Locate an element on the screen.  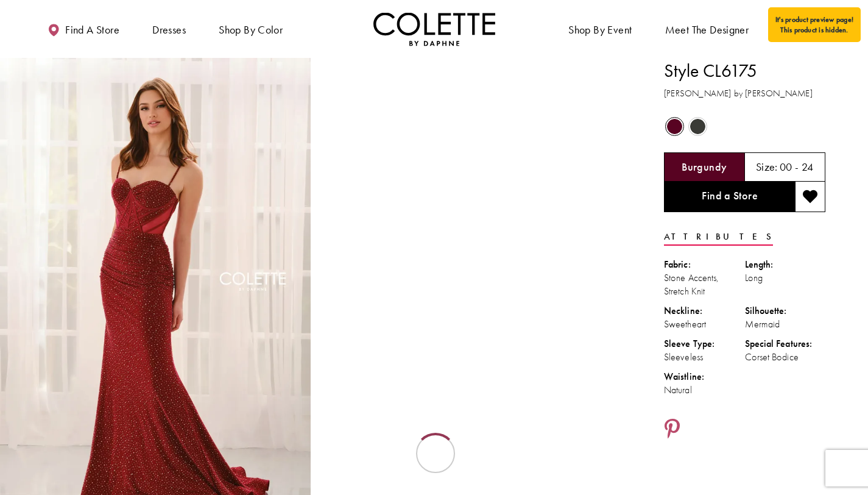
div: Stone Accents, Stretch Knit is located at coordinates (704, 285).